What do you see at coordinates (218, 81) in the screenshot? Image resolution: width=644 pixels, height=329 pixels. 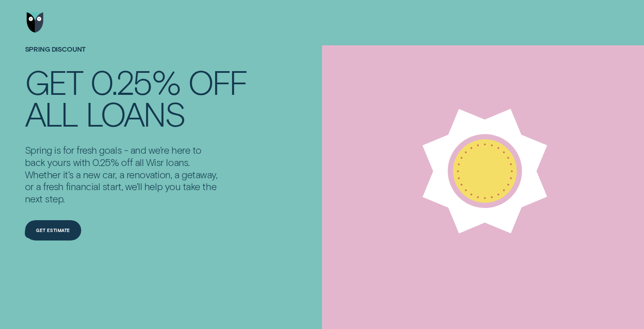 I see `div: off` at bounding box center [218, 81].